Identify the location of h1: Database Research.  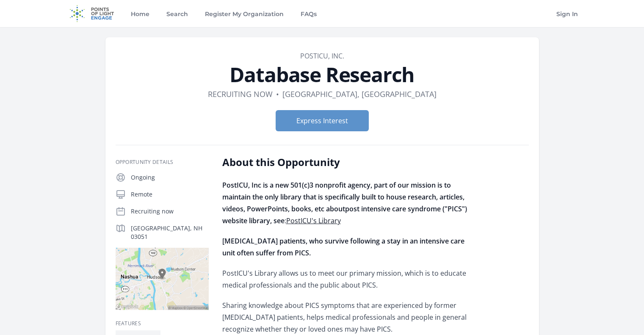
(322, 74).